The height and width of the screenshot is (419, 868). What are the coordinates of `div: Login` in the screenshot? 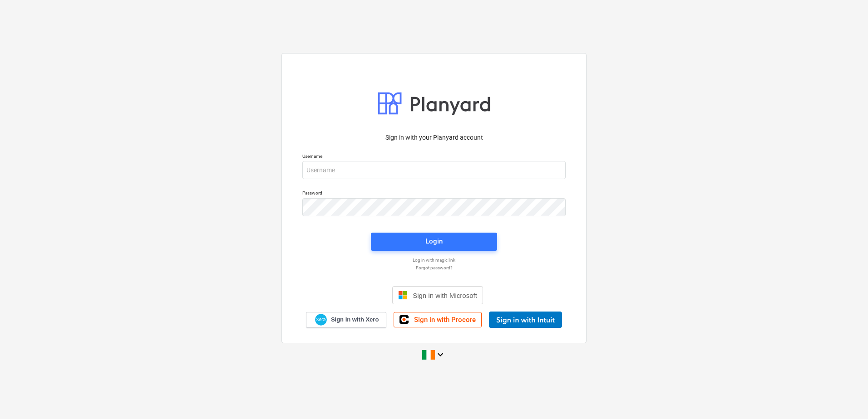 It's located at (434, 241).